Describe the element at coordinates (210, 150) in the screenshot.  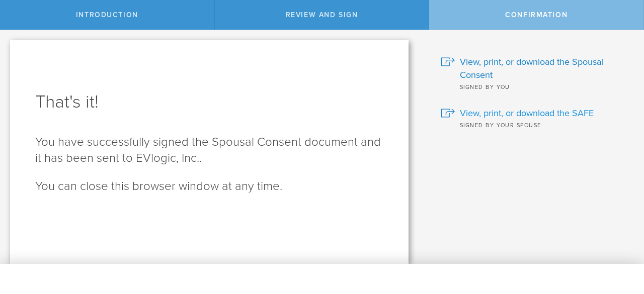
I see `p: You have successfully signed the Spousal Consent document and it has been sent to EVlogic, Inc..` at that location.